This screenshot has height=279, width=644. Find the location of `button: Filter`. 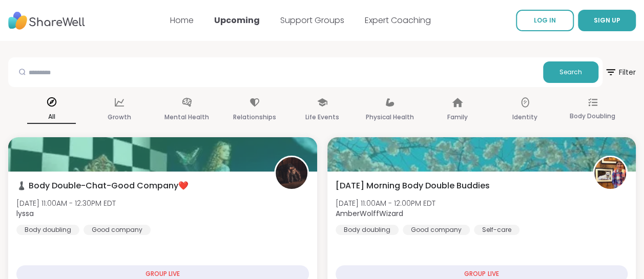

button: Filter is located at coordinates (619, 72).